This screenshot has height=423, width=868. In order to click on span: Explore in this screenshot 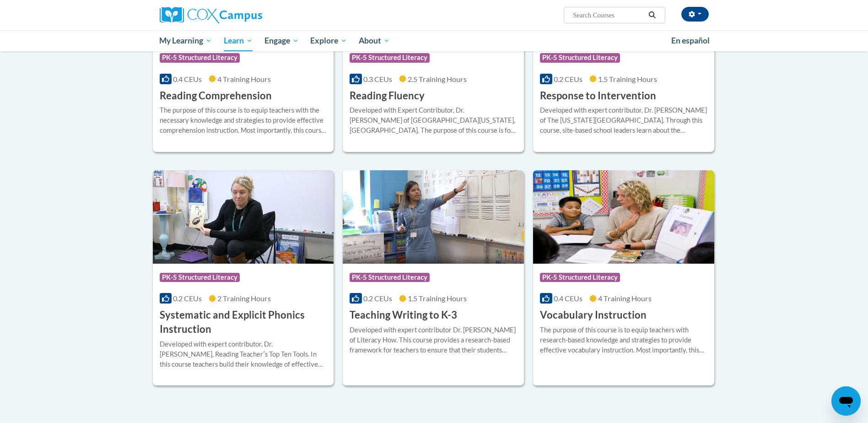, I will do `click(329, 41)`.